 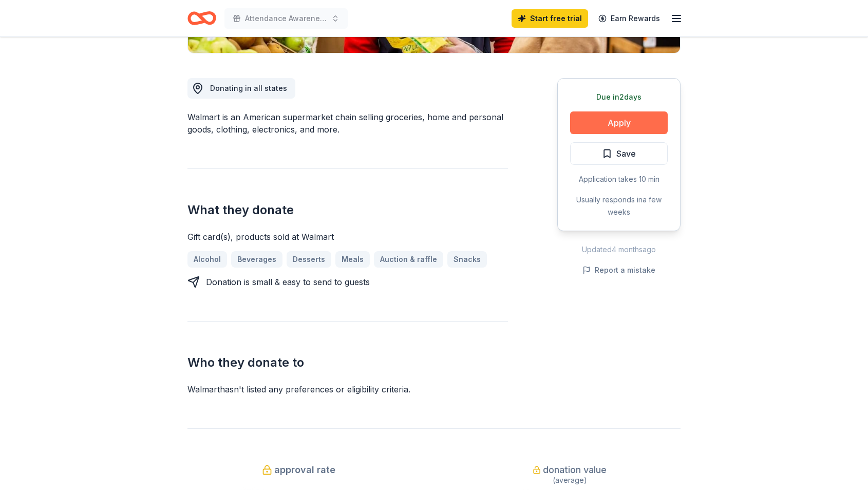 I want to click on div: Walmart is an American supermarket chain selling groceries, home and personal goods, clothing, el..., so click(x=348, y=124).